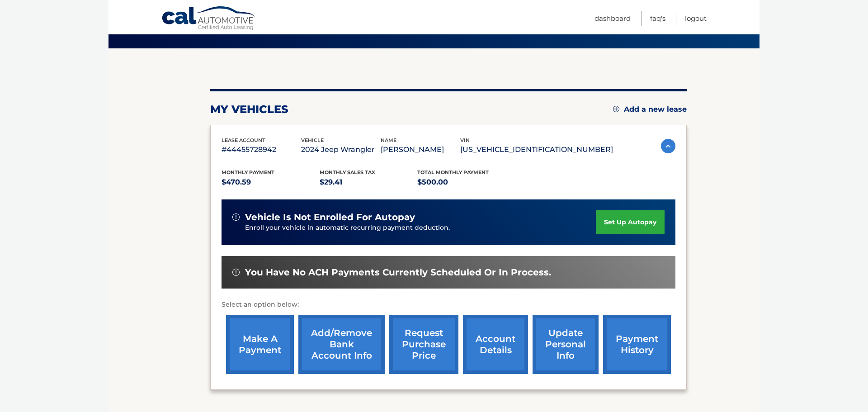  What do you see at coordinates (388, 140) in the screenshot?
I see `span: name` at bounding box center [388, 140].